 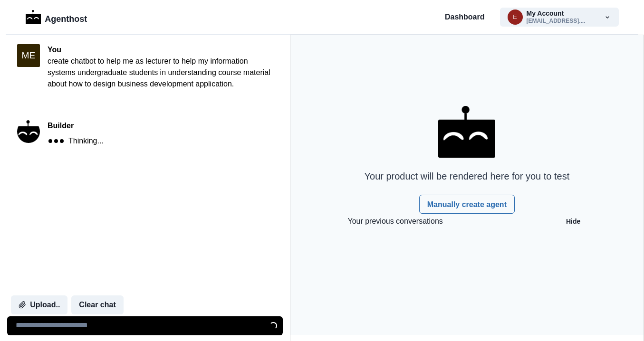 I want to click on img: An Ifffy, so click(x=29, y=132).